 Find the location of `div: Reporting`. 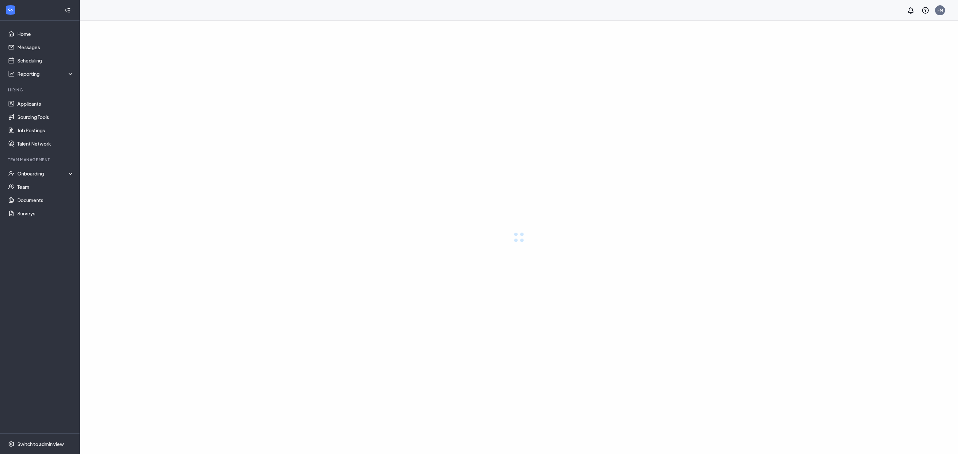

div: Reporting is located at coordinates (46, 74).